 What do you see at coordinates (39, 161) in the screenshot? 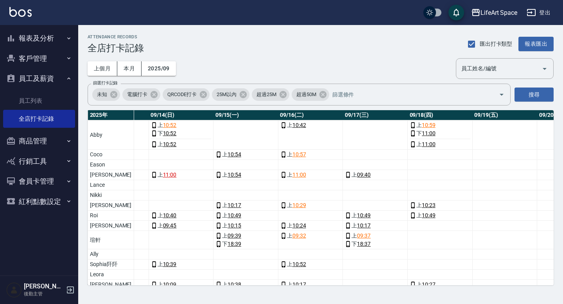
I see `button: 行銷工具` at bounding box center [39, 161].